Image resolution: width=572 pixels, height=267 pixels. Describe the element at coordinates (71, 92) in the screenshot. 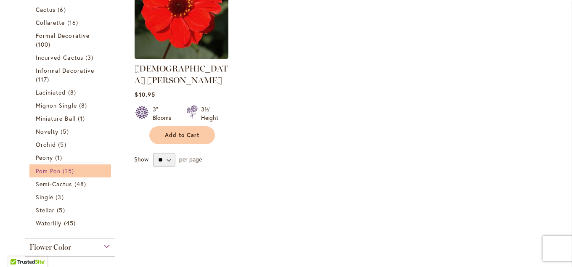

I see `a: Laciniated 8` at that location.